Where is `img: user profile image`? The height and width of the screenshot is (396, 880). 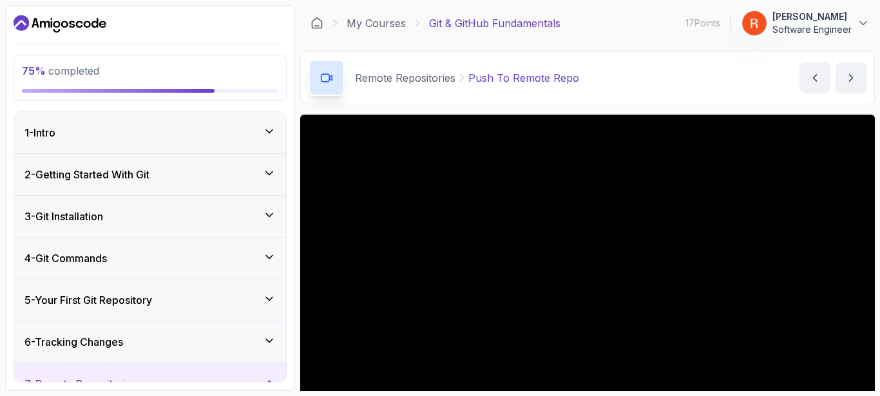 img: user profile image is located at coordinates (755, 23).